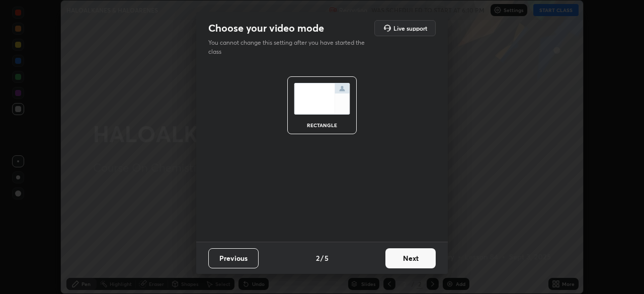 This screenshot has width=644, height=294. I want to click on h4: 2, so click(318, 258).